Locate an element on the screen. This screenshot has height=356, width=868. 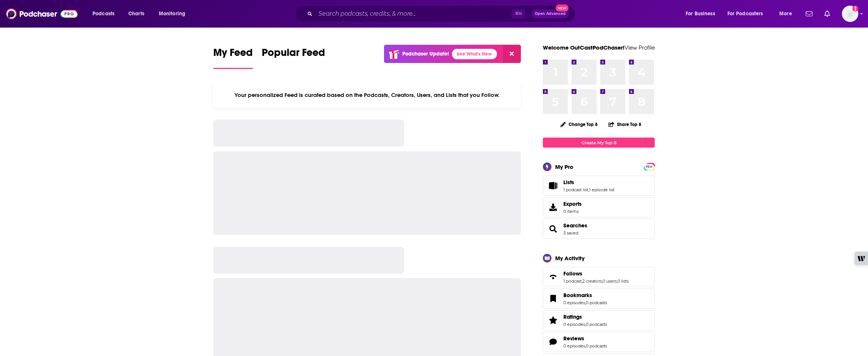
div: My Pro is located at coordinates (564, 167).